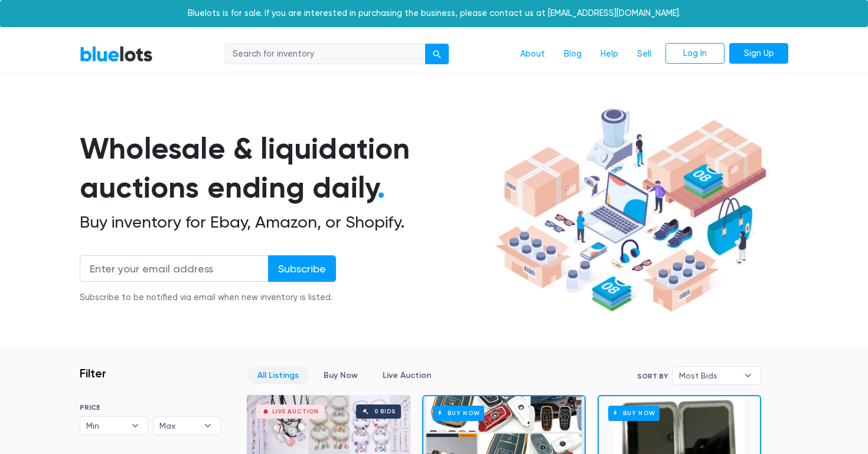 The image size is (868, 454). Describe the element at coordinates (709, 376) in the screenshot. I see `span: Most Bids` at that location.